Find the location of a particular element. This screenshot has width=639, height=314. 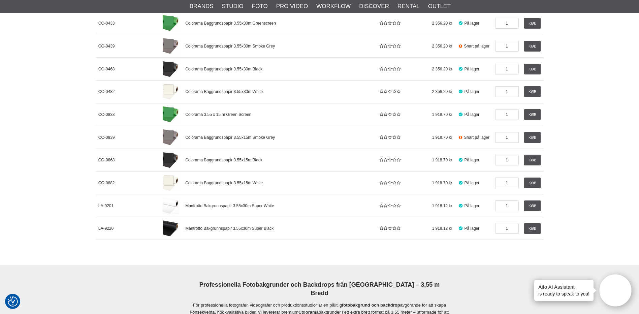

span: Colorama Baggrundspapir 3.55x15m Black is located at coordinates (224, 160).